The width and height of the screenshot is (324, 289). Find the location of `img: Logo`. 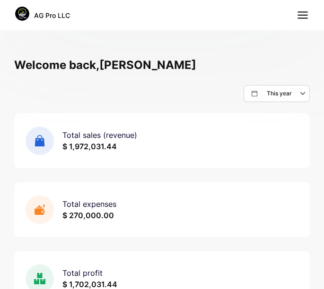

img: Logo is located at coordinates (22, 14).